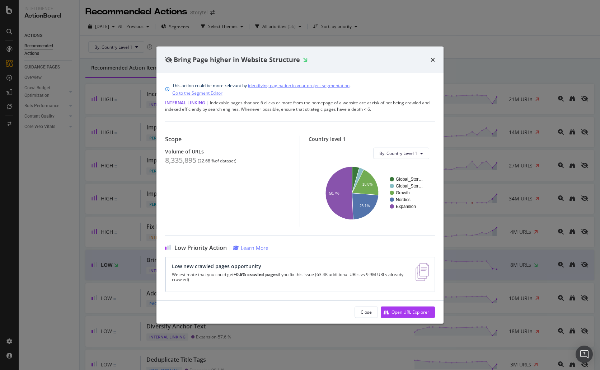 This screenshot has height=370, width=600. Describe the element at coordinates (300, 106) in the screenshot. I see `div: Indexable pages that are 6 clicks or more from the homepage of a website are at risk of not being...` at that location.